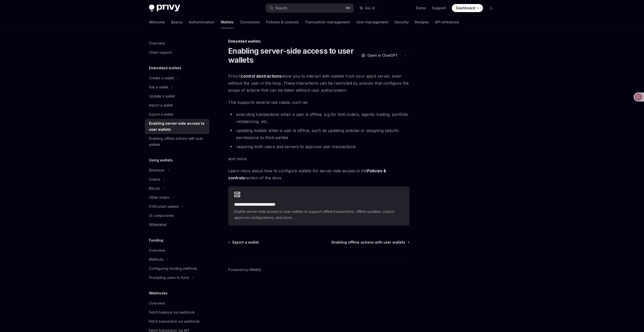 The width and height of the screenshot is (644, 332). I want to click on div: EVM smart wallets, so click(164, 207).